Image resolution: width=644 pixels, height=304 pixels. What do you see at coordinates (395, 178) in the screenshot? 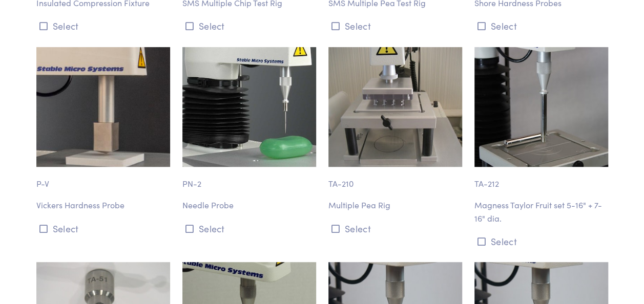
I see `p: TA-210` at bounding box center [395, 178].